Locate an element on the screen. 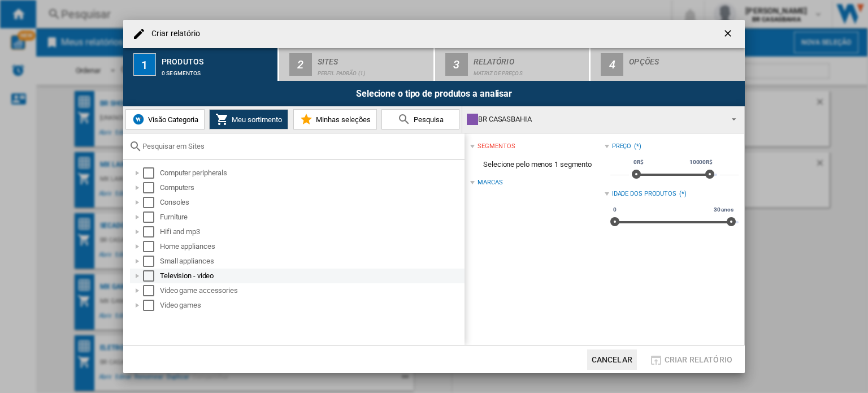 The width and height of the screenshot is (868, 393). button: 2 Sites Perfil padrão (1) is located at coordinates (357, 65).